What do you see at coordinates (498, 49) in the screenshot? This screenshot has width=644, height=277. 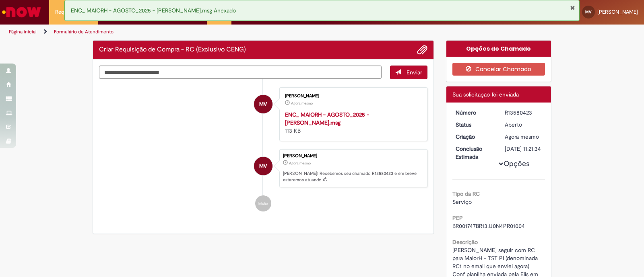 I see `div: Opções do Chamado` at bounding box center [498, 49].